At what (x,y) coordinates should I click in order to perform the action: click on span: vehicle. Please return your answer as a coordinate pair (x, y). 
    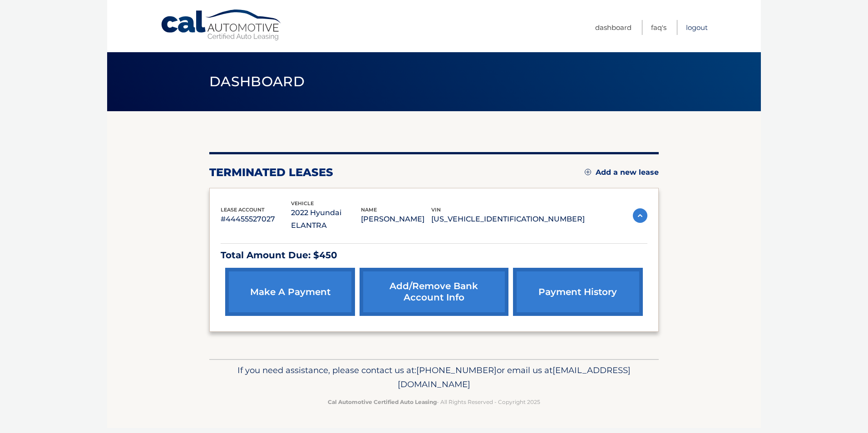
    Looking at the image, I should click on (302, 203).